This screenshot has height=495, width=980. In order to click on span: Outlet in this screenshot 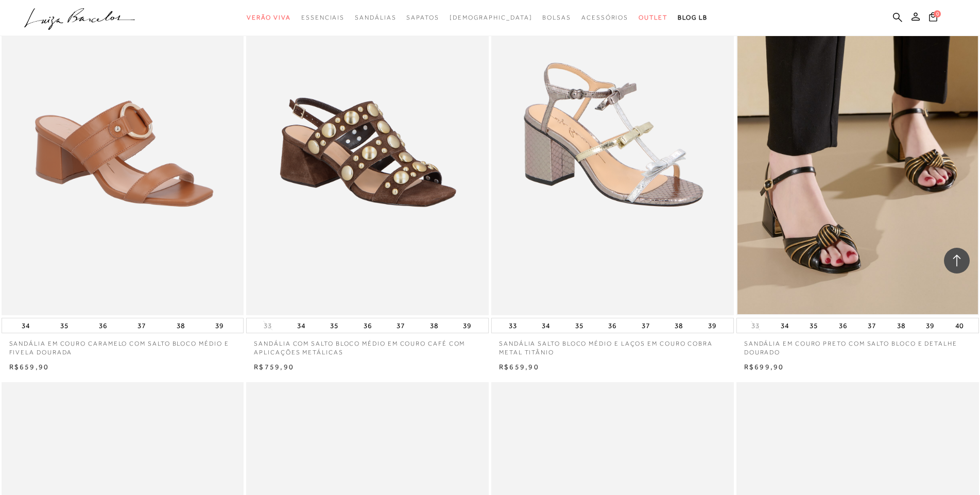, I will do `click(653, 18)`.